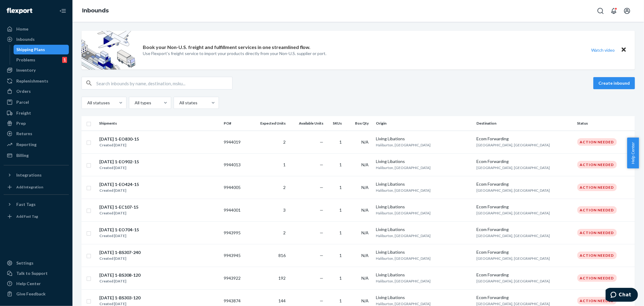 The image size is (644, 306). What do you see at coordinates (36, 134) in the screenshot?
I see `a: Returns` at bounding box center [36, 134].